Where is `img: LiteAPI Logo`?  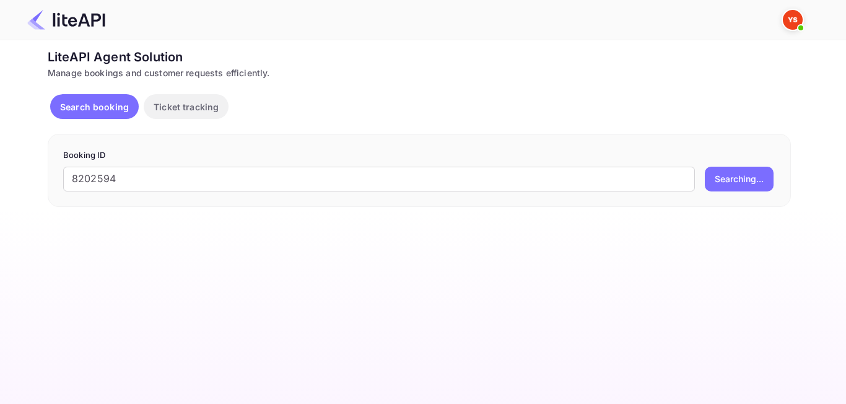
img: LiteAPI Logo is located at coordinates (66, 20).